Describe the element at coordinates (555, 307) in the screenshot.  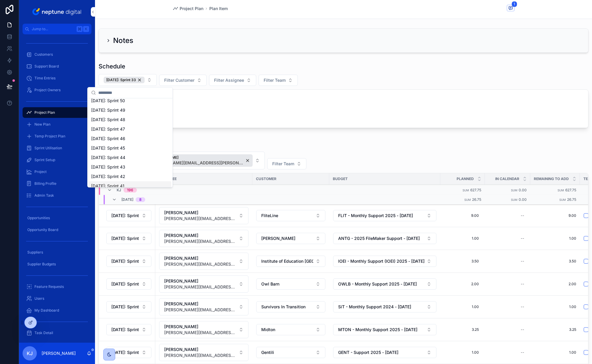
I see `a: 1.00` at that location.